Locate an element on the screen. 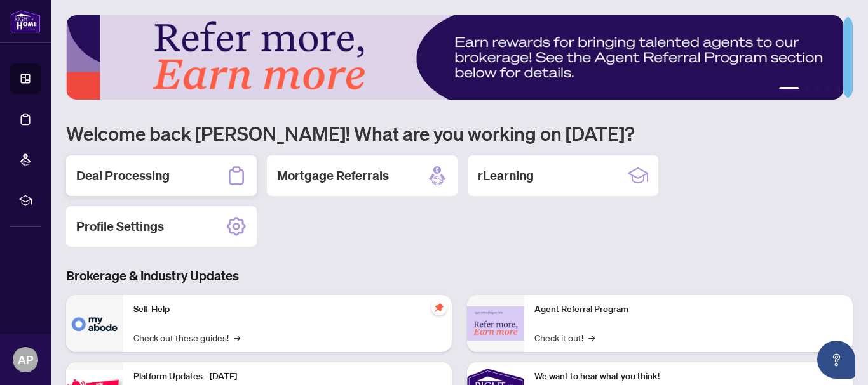 The width and height of the screenshot is (868, 385). h3: Brokerage & Industry Updates is located at coordinates (459, 276).